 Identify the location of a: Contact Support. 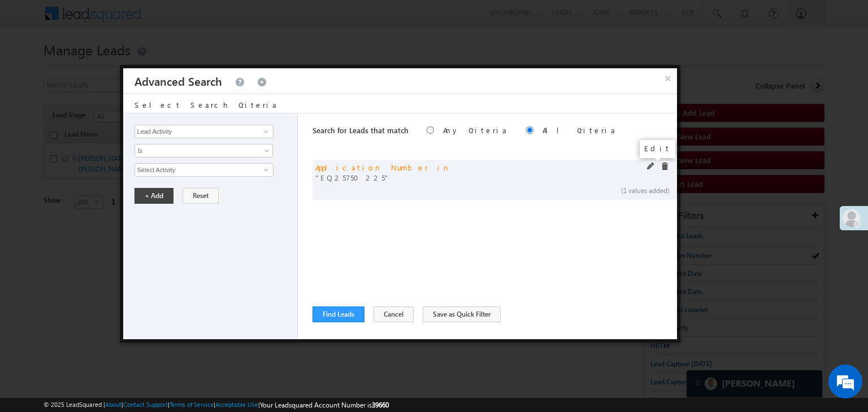
(145, 405).